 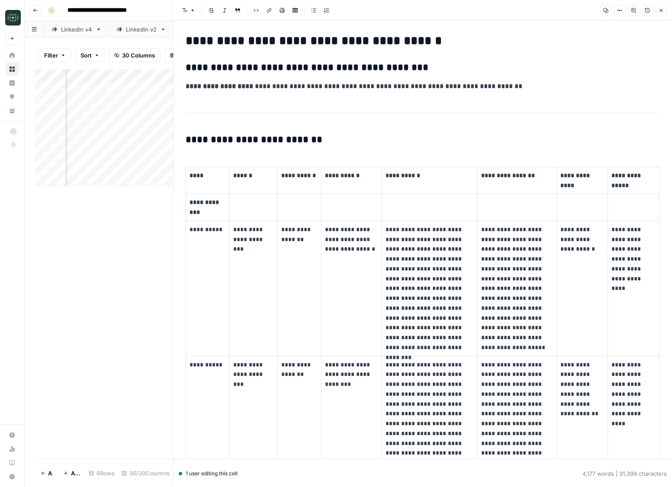 What do you see at coordinates (141, 29) in the screenshot?
I see `a: Linkedin v2` at bounding box center [141, 29].